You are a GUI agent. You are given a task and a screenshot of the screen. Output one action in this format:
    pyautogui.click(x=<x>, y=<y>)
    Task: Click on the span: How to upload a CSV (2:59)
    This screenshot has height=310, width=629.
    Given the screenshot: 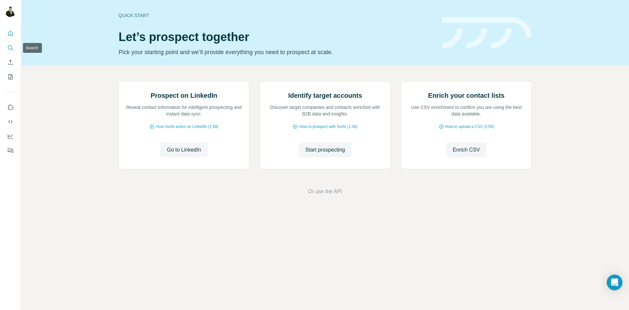 What is the action you would take?
    pyautogui.click(x=469, y=126)
    